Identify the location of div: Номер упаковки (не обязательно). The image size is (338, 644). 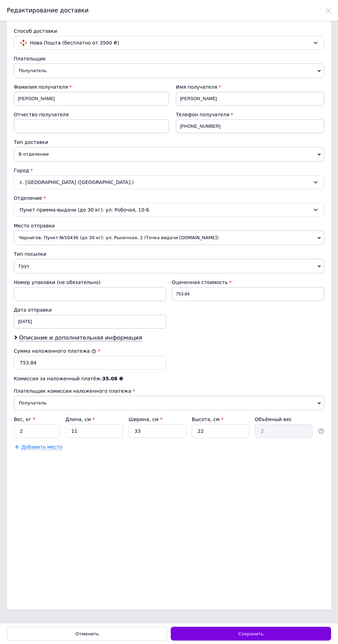
(90, 282).